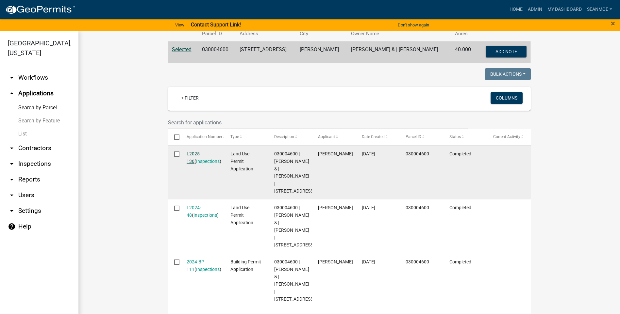  Describe the element at coordinates (204, 137) in the screenshot. I see `span: Application Number` at that location.